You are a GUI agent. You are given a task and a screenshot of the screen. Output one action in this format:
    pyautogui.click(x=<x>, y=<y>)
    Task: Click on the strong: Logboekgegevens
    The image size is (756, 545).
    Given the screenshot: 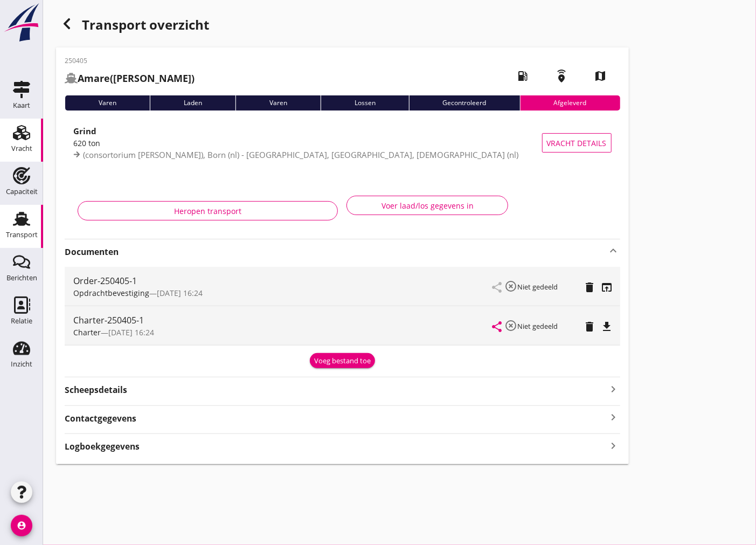 What is the action you would take?
    pyautogui.click(x=102, y=446)
    